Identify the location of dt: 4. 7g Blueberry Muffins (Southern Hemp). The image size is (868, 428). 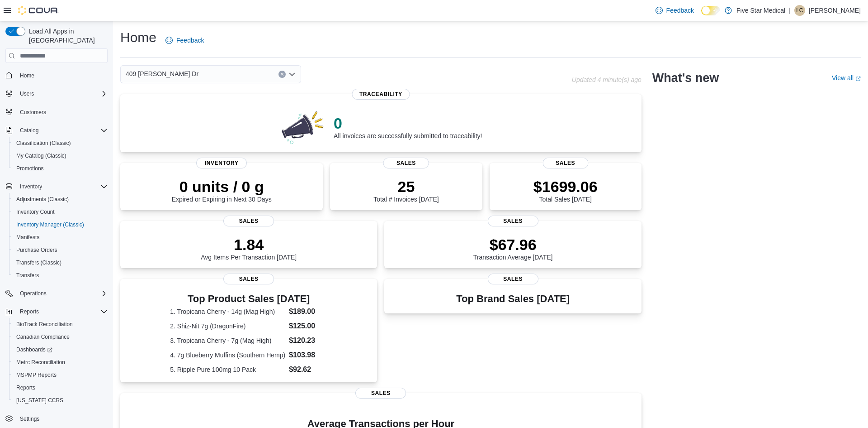
(227, 355).